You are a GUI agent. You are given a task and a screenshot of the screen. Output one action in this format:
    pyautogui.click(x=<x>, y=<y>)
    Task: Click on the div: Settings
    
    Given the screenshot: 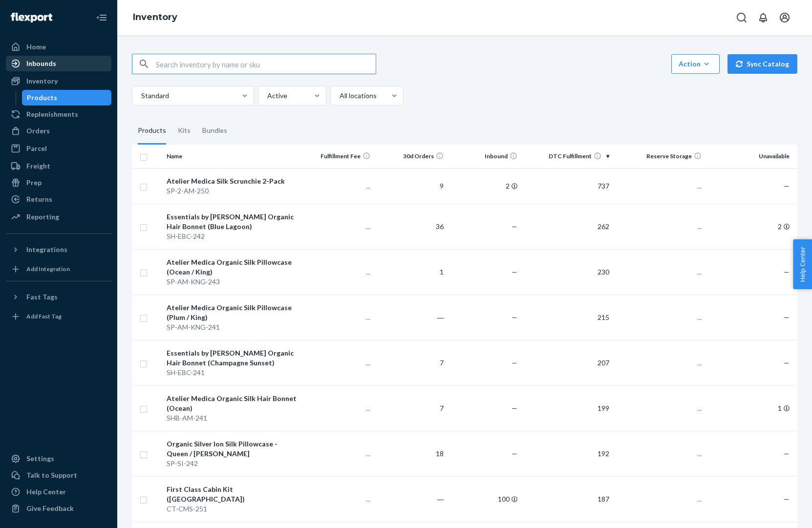 What is the action you would take?
    pyautogui.click(x=40, y=458)
    